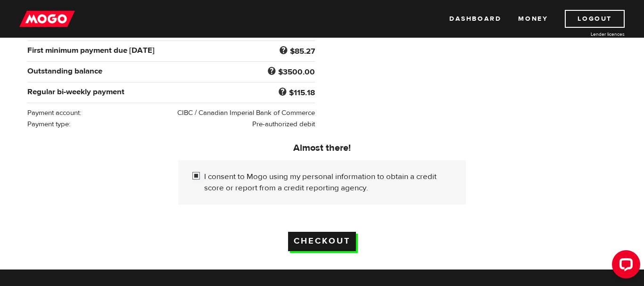 The width and height of the screenshot is (644, 286). Describe the element at coordinates (302, 52) in the screenshot. I see `b: $85.27` at that location.